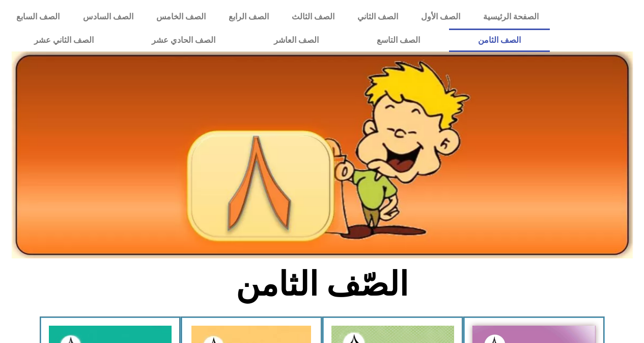  Describe the element at coordinates (499, 40) in the screenshot. I see `a: الصف الثامن` at that location.